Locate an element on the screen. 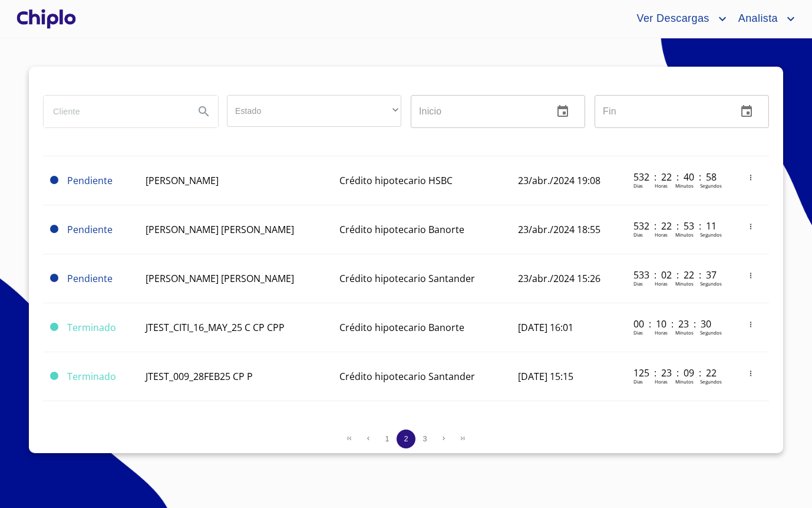 This screenshot has width=812, height=508. span: Ver Descargas is located at coordinates (671, 19).